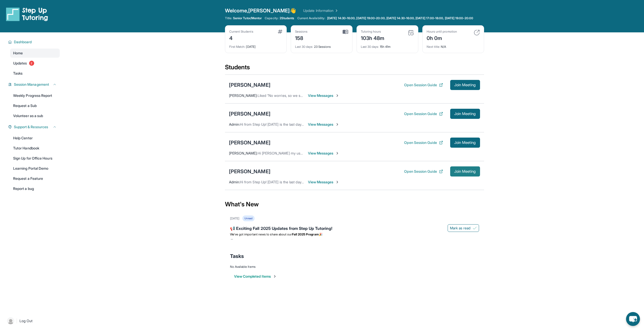 The image size is (644, 330). Describe the element at coordinates (241, 38) in the screenshot. I see `div: 4` at that location.